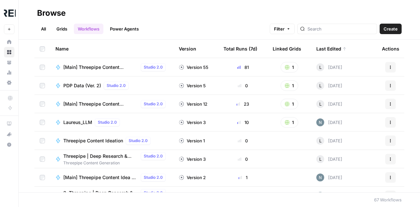 The image size is (420, 207). I want to click on div: Version, so click(188, 49).